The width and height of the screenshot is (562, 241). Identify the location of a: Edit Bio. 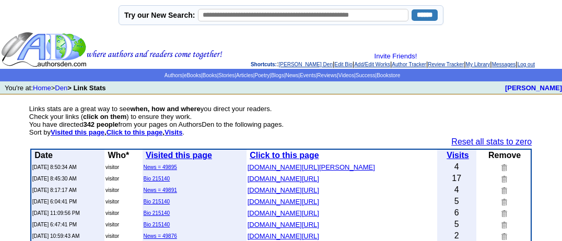
(343, 64).